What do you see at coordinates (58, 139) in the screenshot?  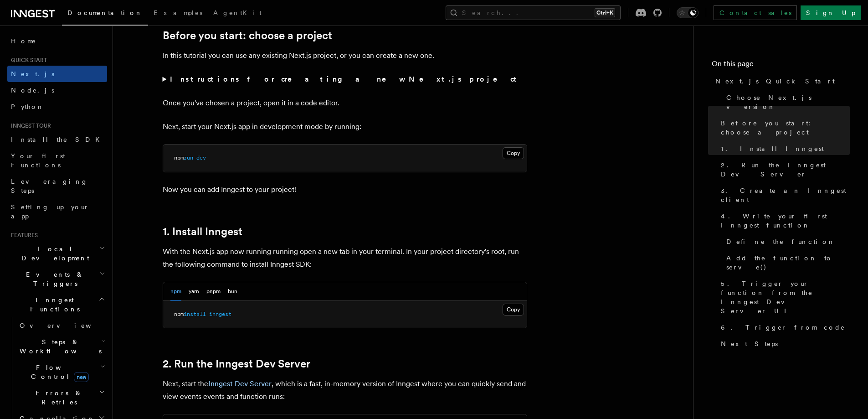 I see `span: Install the SDK` at bounding box center [58, 139].